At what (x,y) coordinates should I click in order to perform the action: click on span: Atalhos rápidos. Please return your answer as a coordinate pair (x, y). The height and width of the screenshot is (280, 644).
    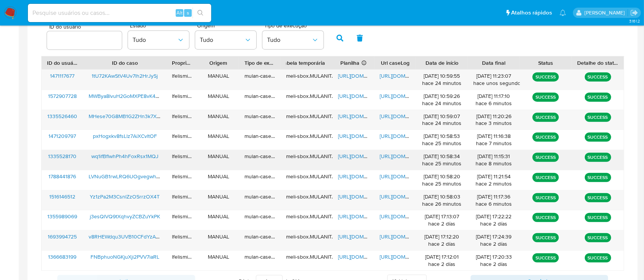
    Looking at the image, I should click on (531, 13).